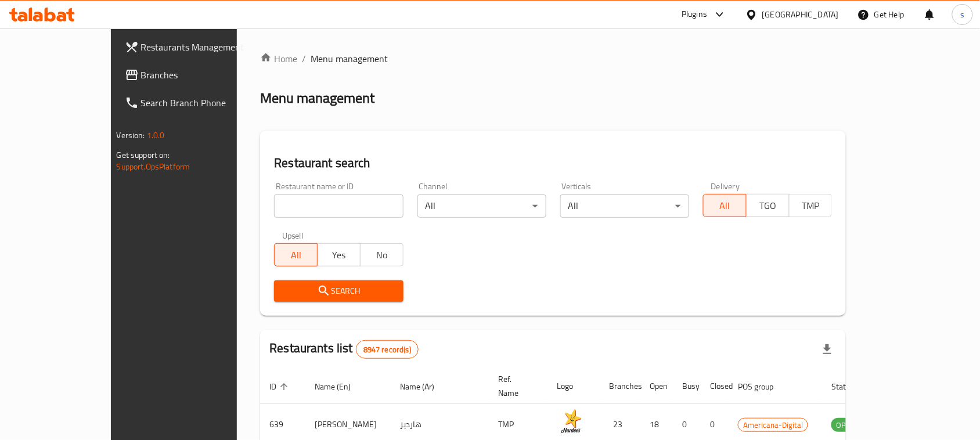  Describe the element at coordinates (339, 255) in the screenshot. I see `span: Yes` at that location.